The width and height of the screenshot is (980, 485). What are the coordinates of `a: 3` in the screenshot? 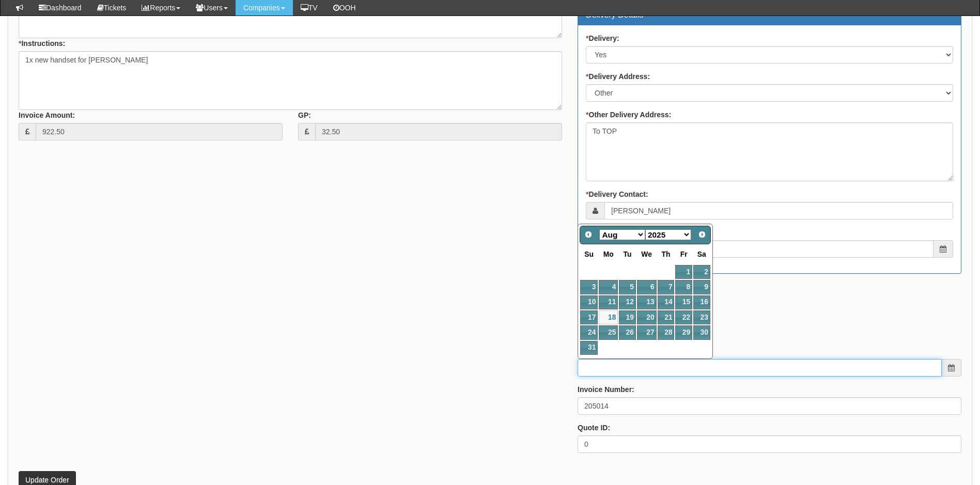 It's located at (589, 287).